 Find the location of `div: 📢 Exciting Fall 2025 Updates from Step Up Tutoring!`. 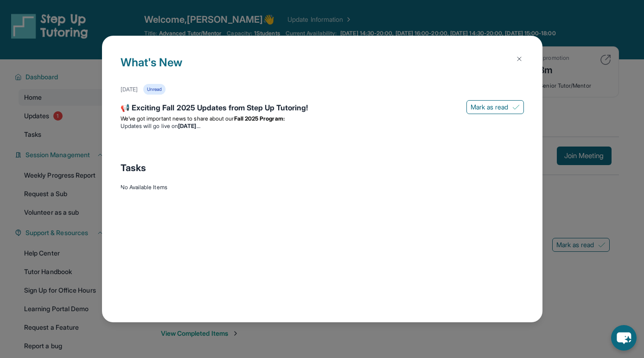

div: 📢 Exciting Fall 2025 Updates from Step Up Tutoring! is located at coordinates (322, 109).